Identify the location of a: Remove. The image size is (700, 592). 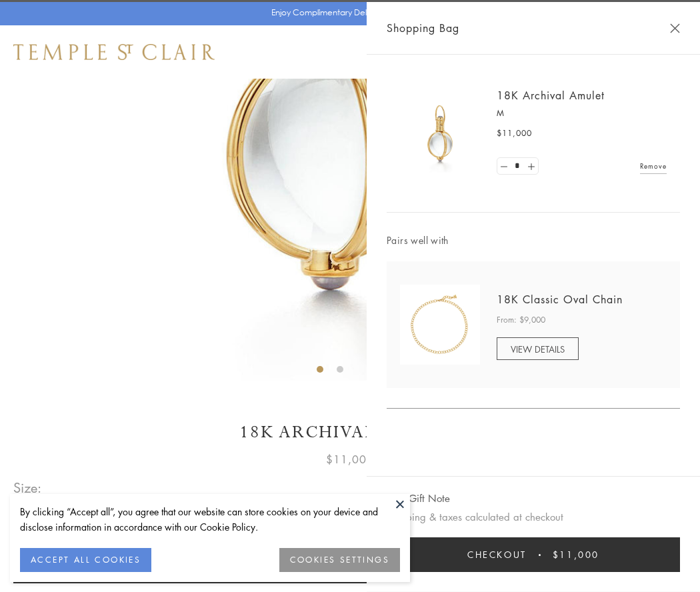
(653, 166).